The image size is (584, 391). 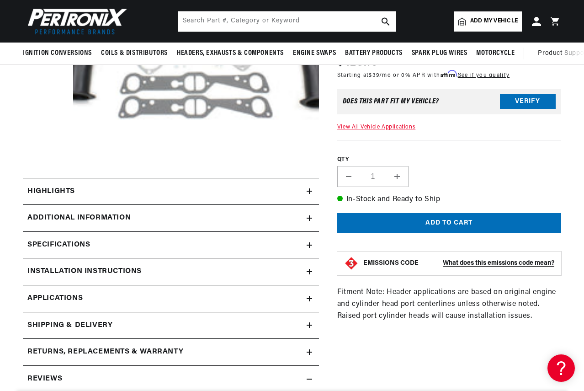 I want to click on p: Starting at /mo or 0% APR with ., so click(x=423, y=75).